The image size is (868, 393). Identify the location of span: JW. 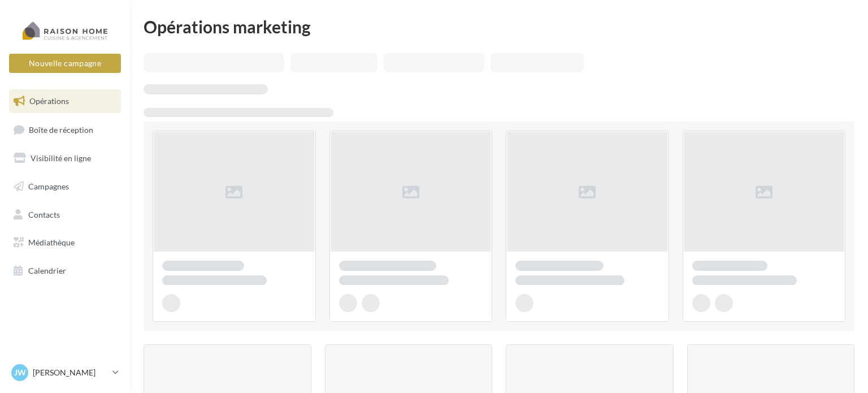
(20, 373).